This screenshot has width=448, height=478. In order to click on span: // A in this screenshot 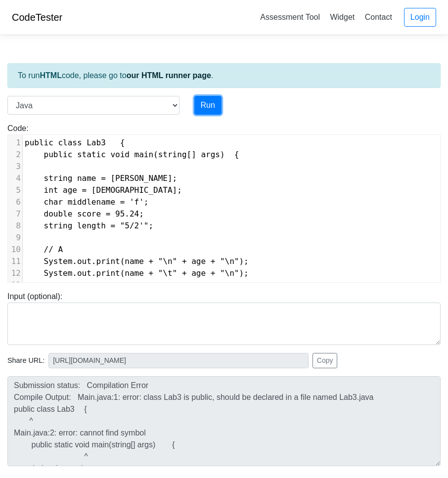, I will do `click(43, 249)`.